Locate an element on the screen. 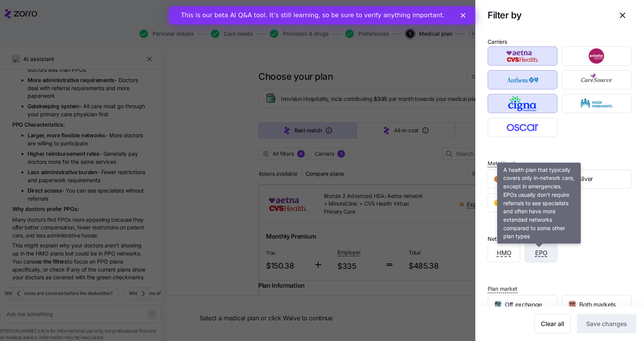 The height and width of the screenshot is (341, 644). span: Both markets is located at coordinates (597, 305).